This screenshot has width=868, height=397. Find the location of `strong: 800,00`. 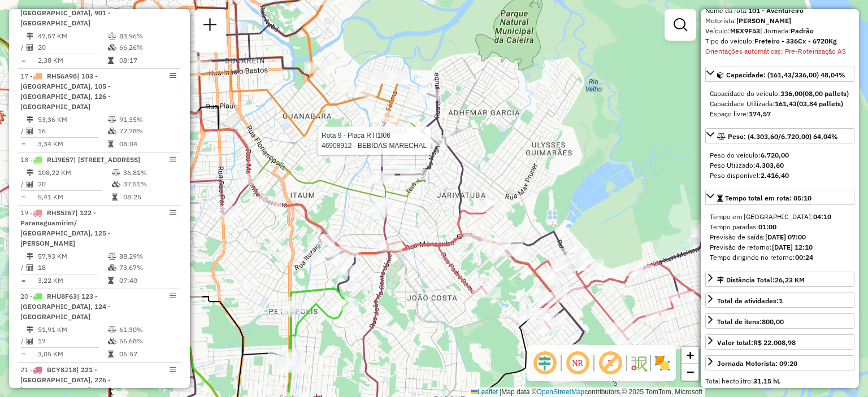

strong: 800,00 is located at coordinates (773, 321).